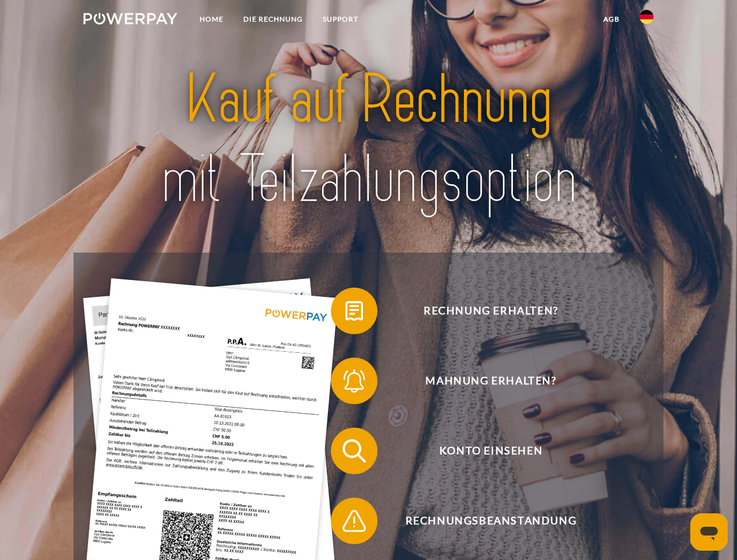  Describe the element at coordinates (211, 20) in the screenshot. I see `a: Home` at that location.